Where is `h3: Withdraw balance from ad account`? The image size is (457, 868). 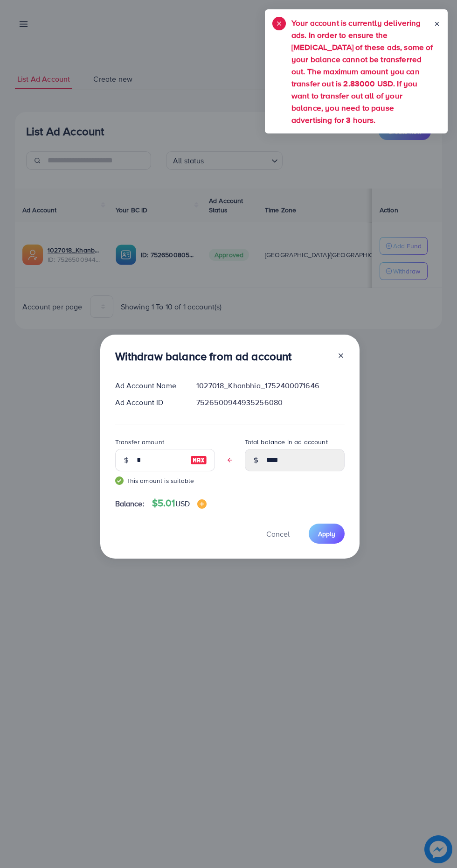 h3: Withdraw balance from ad account is located at coordinates (203, 356).